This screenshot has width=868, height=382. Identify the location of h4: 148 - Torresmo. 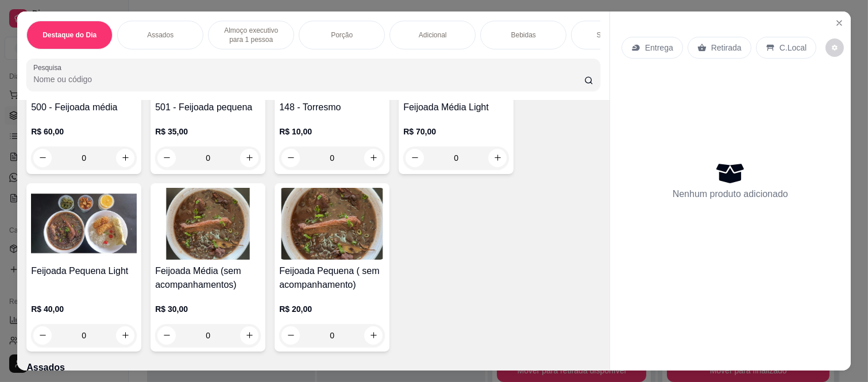
(332, 108).